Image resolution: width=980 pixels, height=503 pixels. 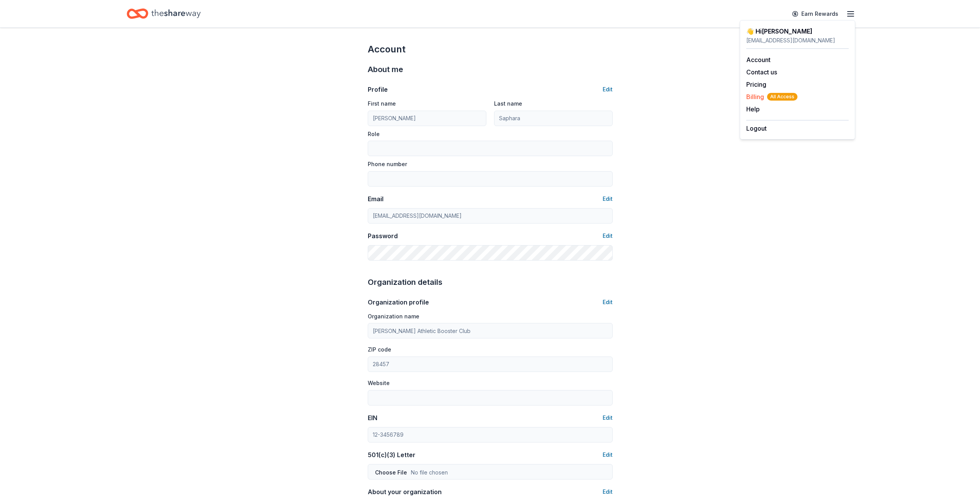 What do you see at coordinates (379, 383) in the screenshot?
I see `label: Website` at bounding box center [379, 383].